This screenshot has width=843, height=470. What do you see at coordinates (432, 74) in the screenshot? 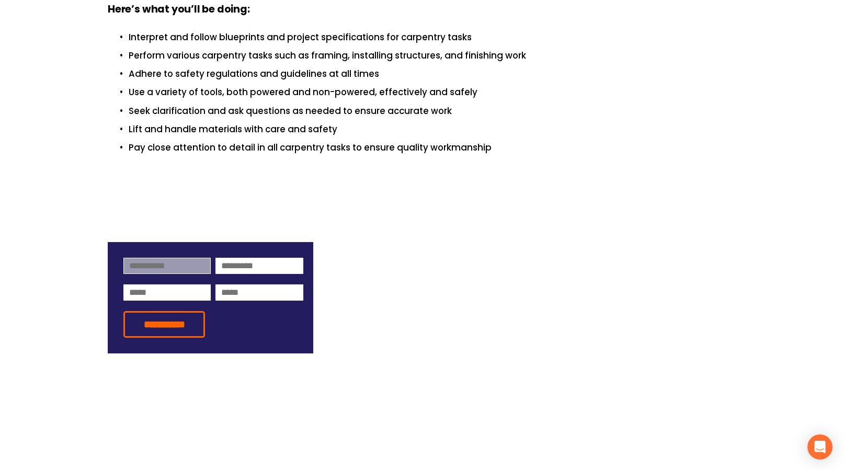
I see `p: Adhere to safety regulations and guidelines at all times` at bounding box center [432, 74].